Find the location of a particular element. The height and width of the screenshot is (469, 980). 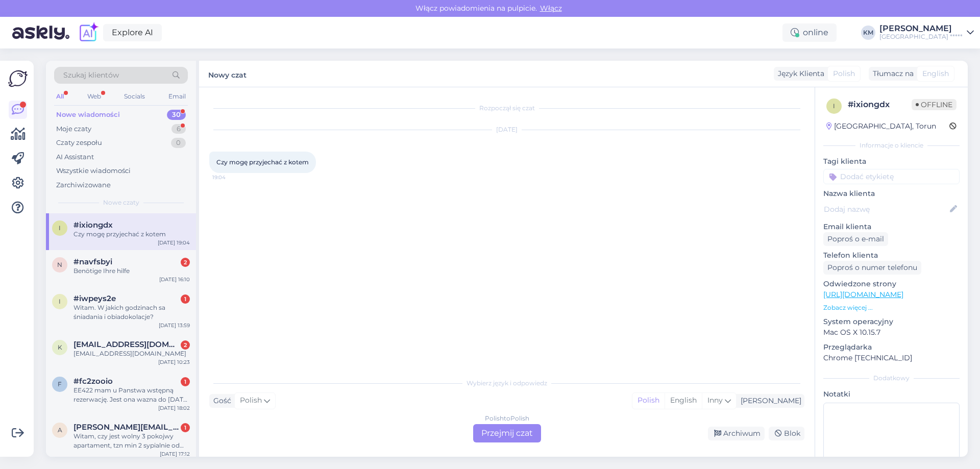

div: Dodatkowy is located at coordinates (891, 378).